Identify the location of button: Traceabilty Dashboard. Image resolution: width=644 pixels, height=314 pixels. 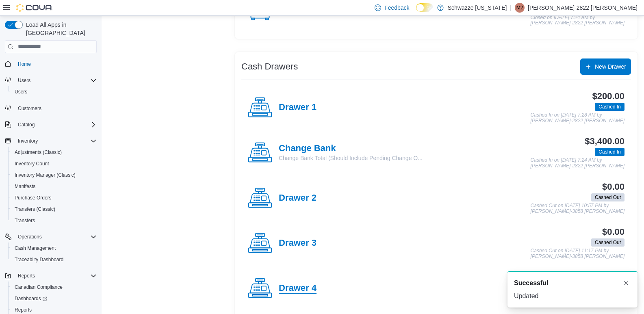
(54, 260).